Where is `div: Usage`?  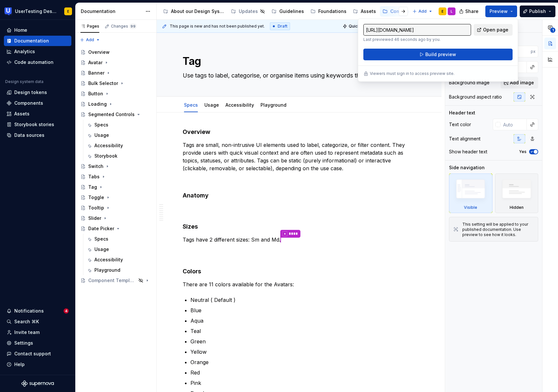
div: Usage is located at coordinates (101, 249).